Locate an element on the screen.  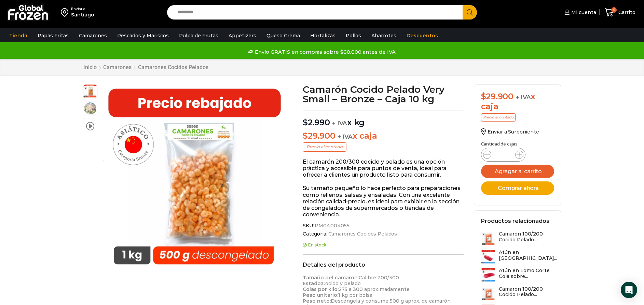
span: Carrito is located at coordinates (626, 12).